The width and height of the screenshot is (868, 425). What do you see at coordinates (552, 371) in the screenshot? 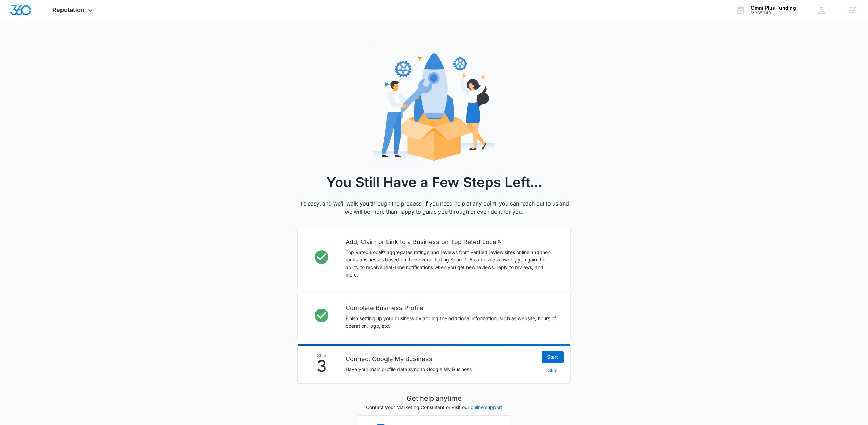
I see `button: Skip` at bounding box center [552, 371].